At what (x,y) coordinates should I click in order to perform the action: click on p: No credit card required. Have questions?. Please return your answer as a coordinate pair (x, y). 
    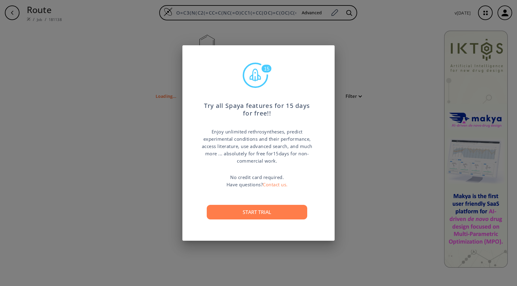
    Looking at the image, I should click on (257, 181).